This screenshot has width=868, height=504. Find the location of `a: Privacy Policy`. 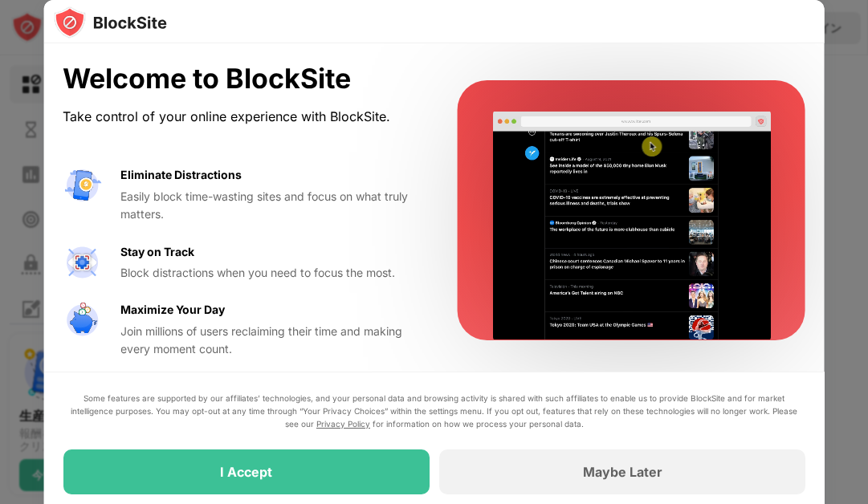

a: Privacy Policy is located at coordinates (342, 424).